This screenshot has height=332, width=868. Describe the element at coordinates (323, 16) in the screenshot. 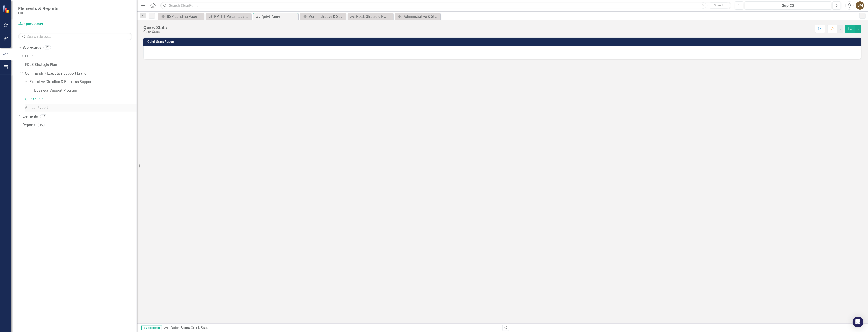

I see `a: Administrative & Statutorily Required Reports (2025)` at that location.